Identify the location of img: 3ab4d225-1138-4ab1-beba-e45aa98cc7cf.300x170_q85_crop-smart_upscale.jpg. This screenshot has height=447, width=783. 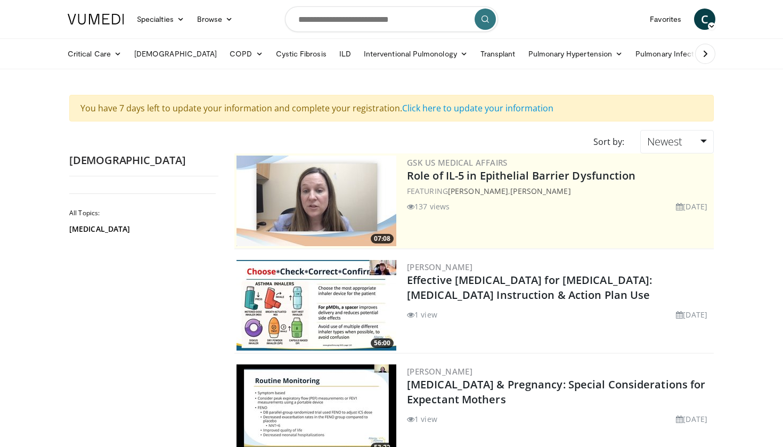
(316, 305).